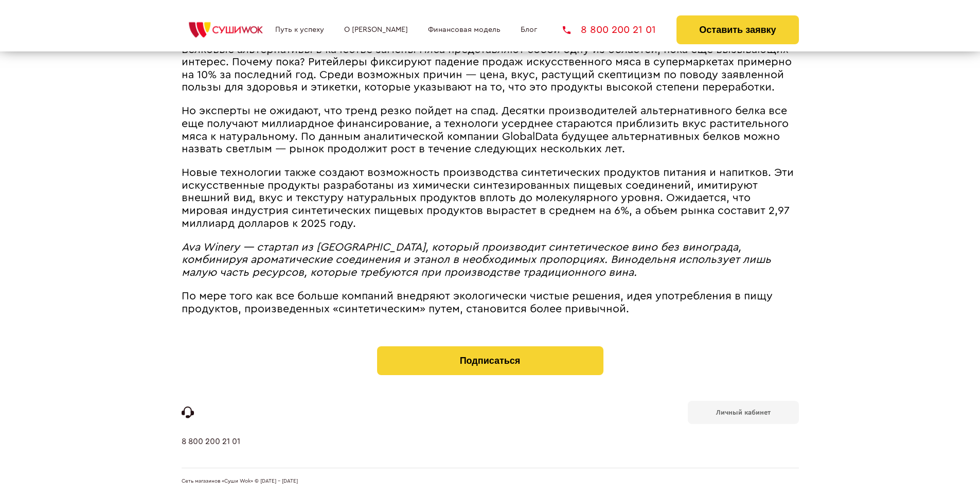 Image resolution: width=980 pixels, height=495 pixels. Describe the element at coordinates (487, 198) in the screenshot. I see `span: Новые технологии также создают возможность производства синтетических продуктов питания и напитко...` at that location.